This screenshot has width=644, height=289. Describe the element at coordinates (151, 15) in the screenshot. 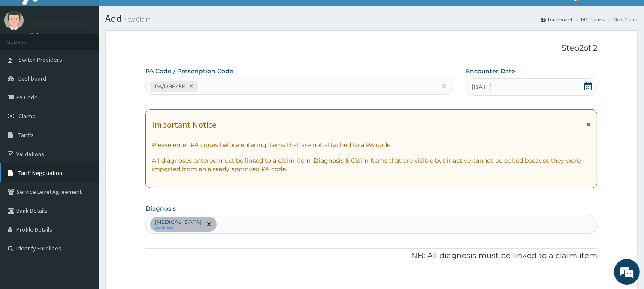

I see `div: Minimize live chat window` at that location.